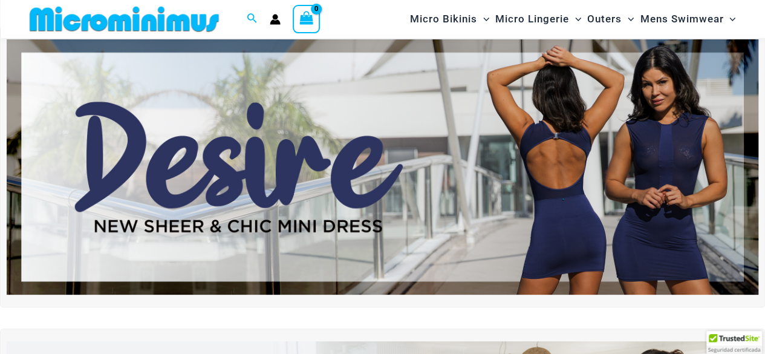 This screenshot has width=765, height=354. Describe the element at coordinates (572, 19) in the screenshot. I see `nav: Site Navigation` at that location.